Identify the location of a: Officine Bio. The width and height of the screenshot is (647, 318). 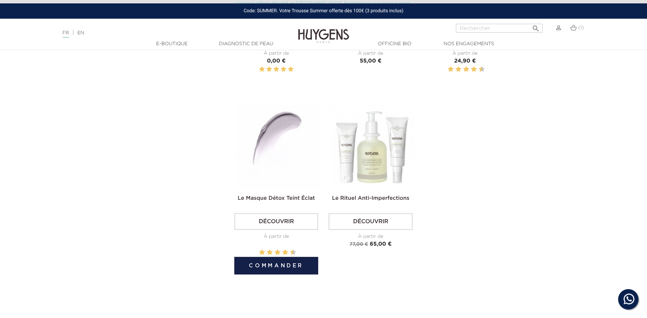
(395, 44).